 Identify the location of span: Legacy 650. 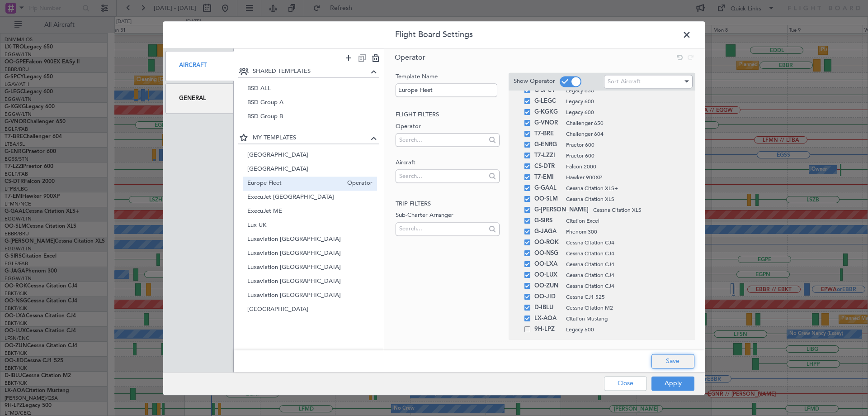
(624, 90).